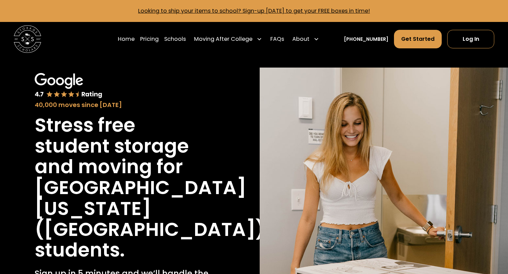  I want to click on a: Pricing, so click(149, 39).